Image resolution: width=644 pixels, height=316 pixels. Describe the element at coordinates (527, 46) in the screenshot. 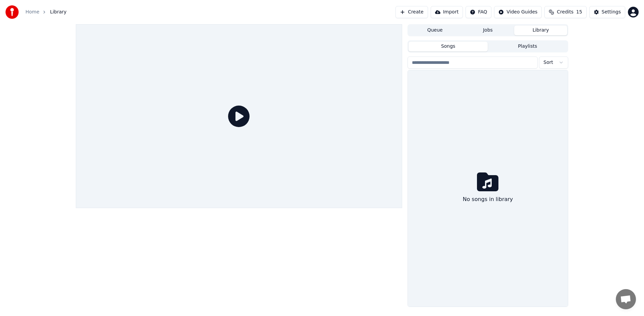

I see `button: Playlists` at that location.